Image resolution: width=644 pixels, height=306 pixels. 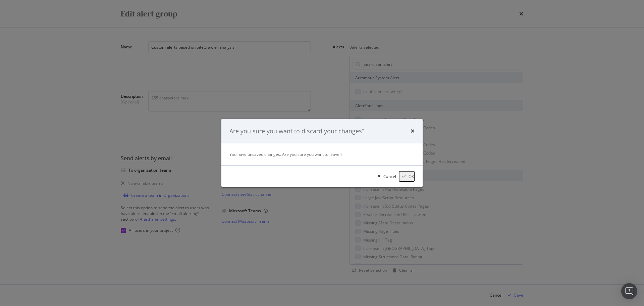 What do you see at coordinates (629, 291) in the screenshot?
I see `div: Open Intercom Messenger` at bounding box center [629, 291].